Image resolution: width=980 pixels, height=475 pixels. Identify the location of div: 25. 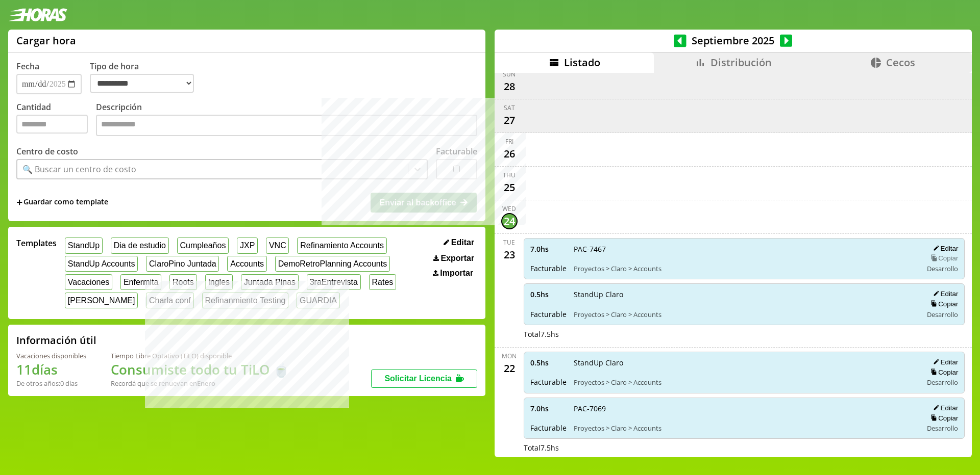
(509, 188).